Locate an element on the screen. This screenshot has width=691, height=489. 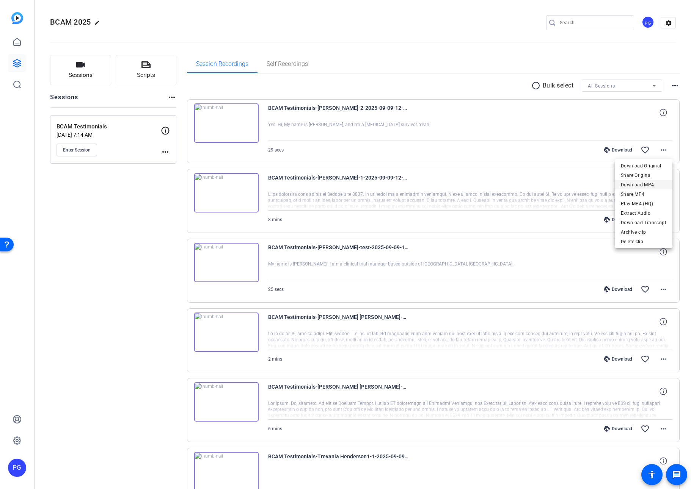
span: Delete clip is located at coordinates (643, 242).